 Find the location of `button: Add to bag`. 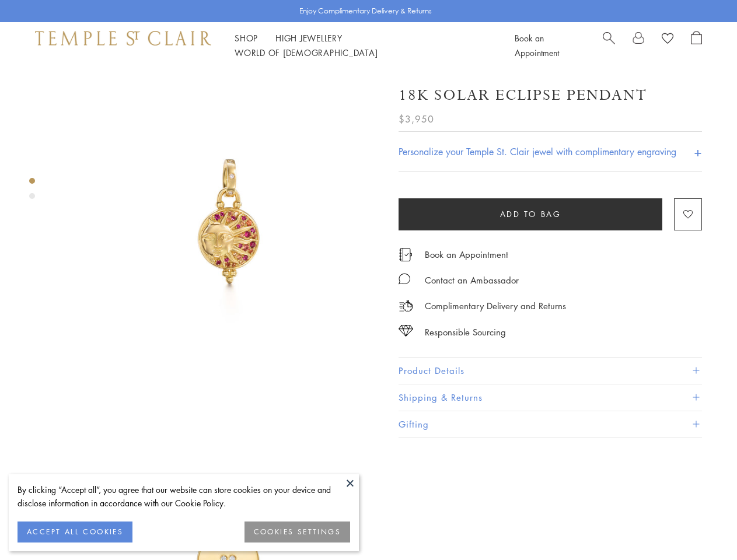

button: Add to bag is located at coordinates (531, 214).